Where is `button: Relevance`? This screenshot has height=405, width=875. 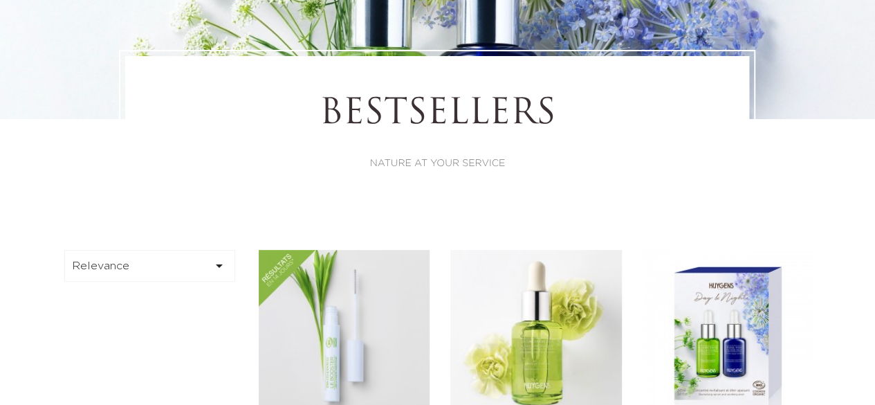
button: Relevance is located at coordinates (150, 266).